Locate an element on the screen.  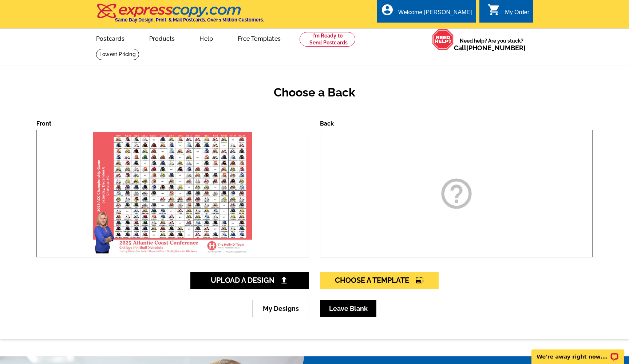
label: Front is located at coordinates (43, 123).